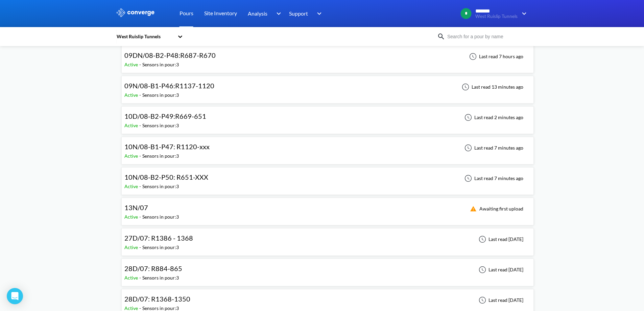 Image resolution: width=644 pixels, height=311 pixels. I want to click on span: 28D/07: R884-865, so click(153, 268).